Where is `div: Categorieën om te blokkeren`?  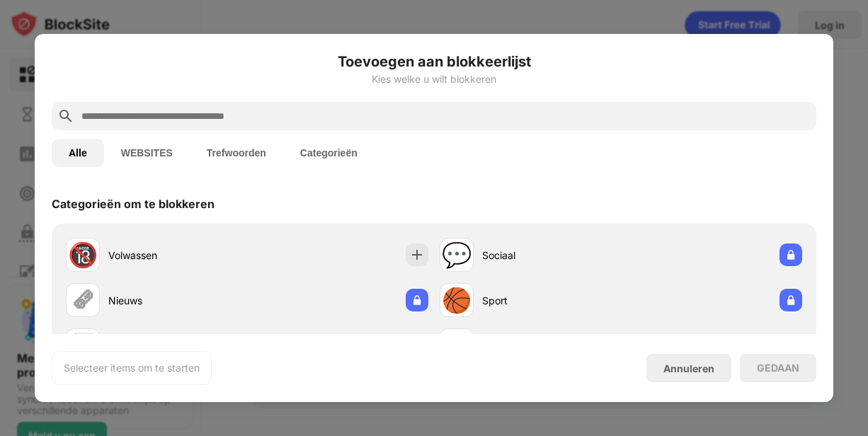 div: Categorieën om te blokkeren is located at coordinates (133, 204).